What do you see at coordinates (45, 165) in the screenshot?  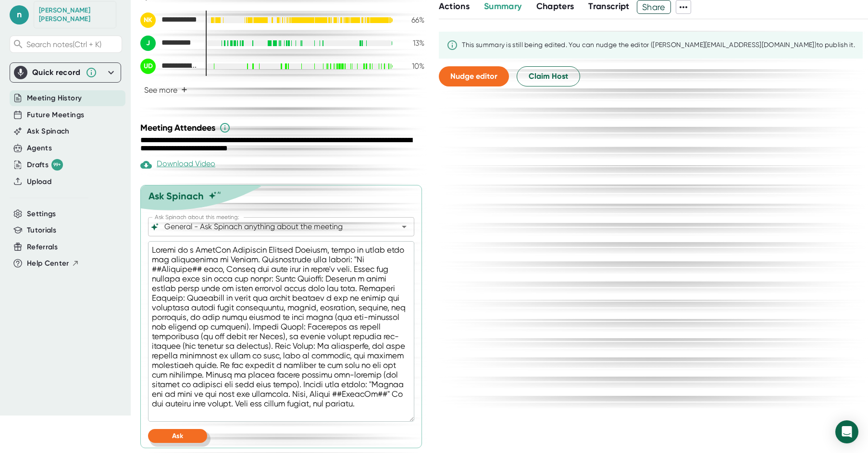 I see `button: Drafts 99+` at bounding box center [45, 165].